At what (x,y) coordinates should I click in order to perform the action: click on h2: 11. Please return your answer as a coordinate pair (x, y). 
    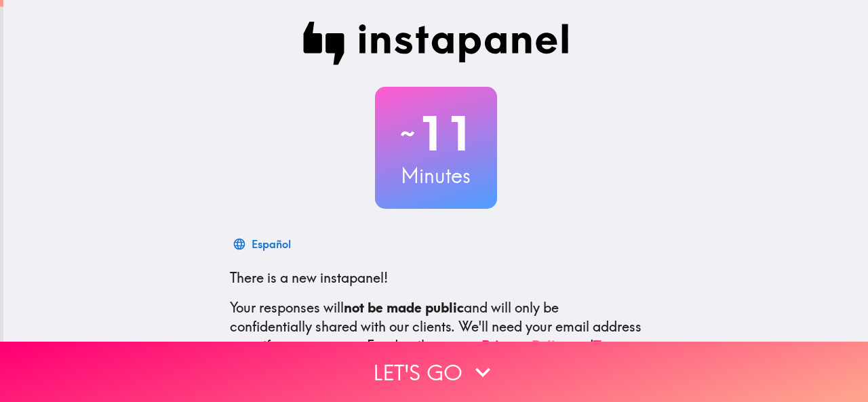
    Looking at the image, I should click on (436, 133).